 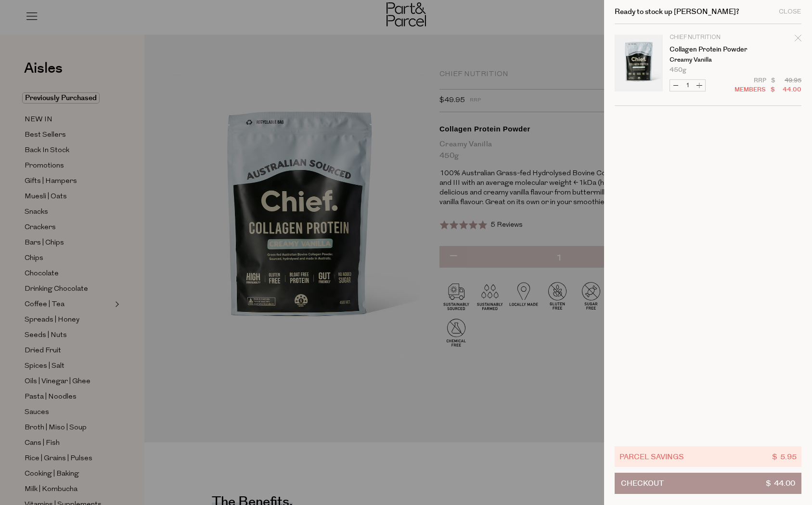 I want to click on a: Collagen Protein Powder, so click(x=707, y=49).